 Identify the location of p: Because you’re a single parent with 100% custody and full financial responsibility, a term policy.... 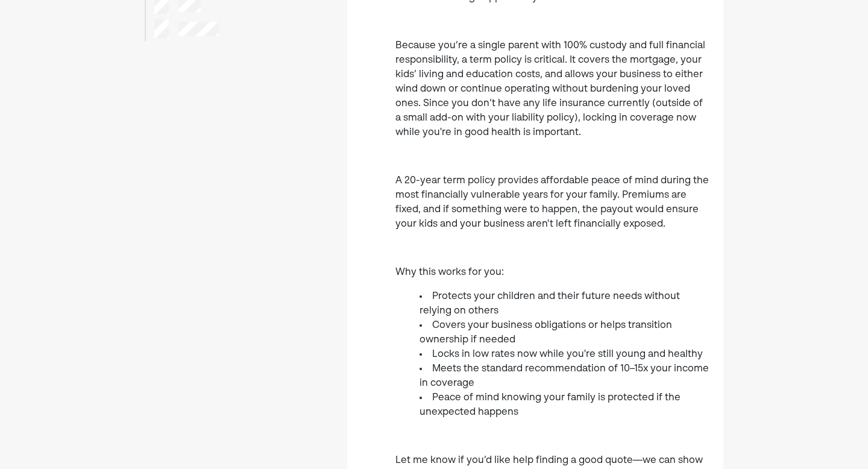
(552, 89).